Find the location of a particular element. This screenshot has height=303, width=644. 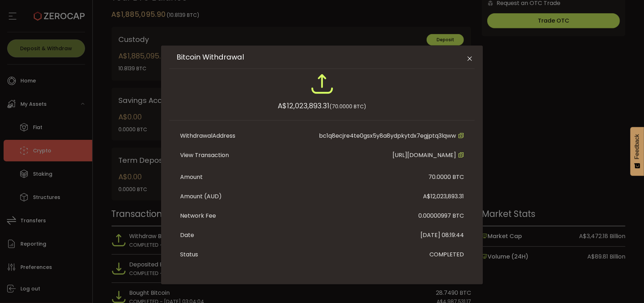

div: 70.0000 BTC is located at coordinates (446, 177).